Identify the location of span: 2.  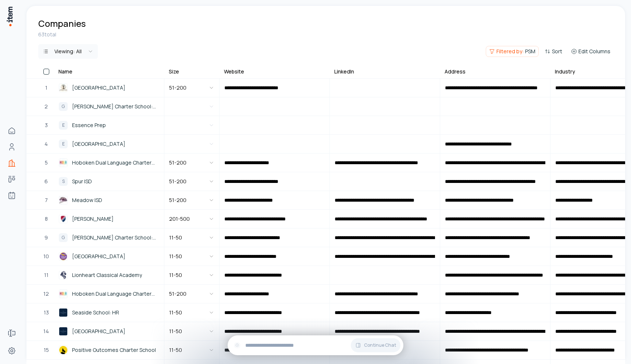
(46, 106).